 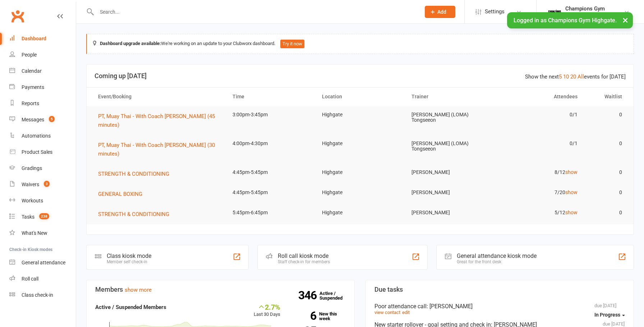 What do you see at coordinates (43, 263) in the screenshot?
I see `a: General attendance kiosk mode` at bounding box center [43, 263].